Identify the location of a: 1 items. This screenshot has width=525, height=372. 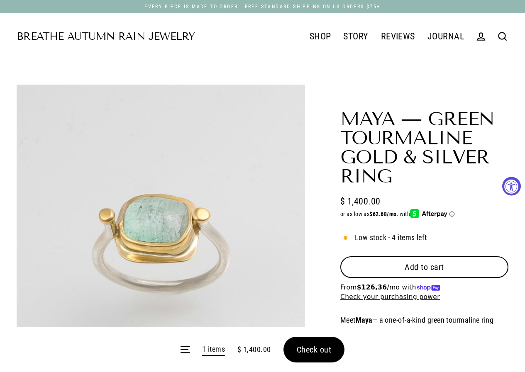
(213, 350).